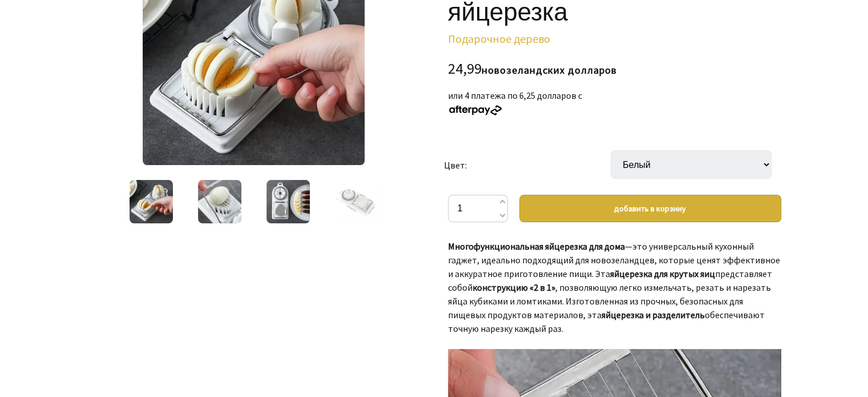  I want to click on font: Подарочное дерево, so click(499, 38).